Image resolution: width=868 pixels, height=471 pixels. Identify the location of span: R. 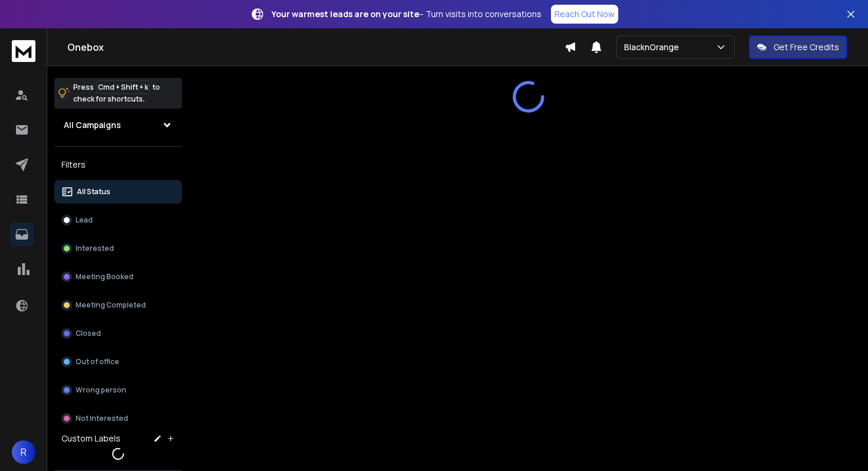
(24, 453).